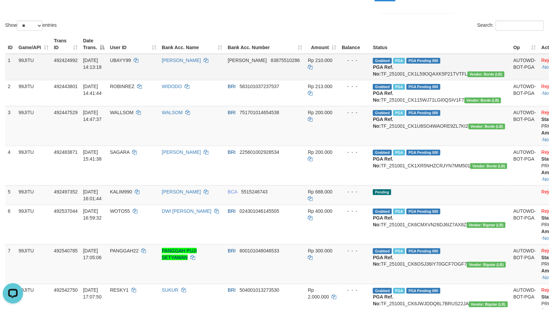 The height and width of the screenshot is (309, 549). I want to click on th: ID, so click(11, 44).